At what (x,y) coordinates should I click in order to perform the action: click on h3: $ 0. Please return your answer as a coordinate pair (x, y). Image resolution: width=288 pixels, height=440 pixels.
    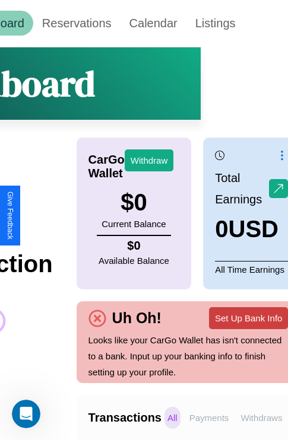
    Looking at the image, I should click on (133, 202).